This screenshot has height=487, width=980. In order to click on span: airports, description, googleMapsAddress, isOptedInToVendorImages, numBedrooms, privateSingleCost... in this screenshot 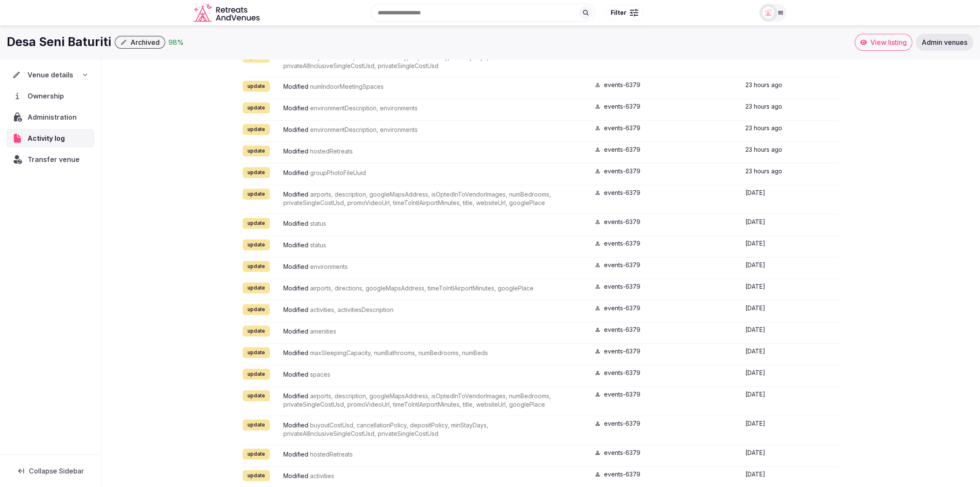, I will do `click(417, 400)`.